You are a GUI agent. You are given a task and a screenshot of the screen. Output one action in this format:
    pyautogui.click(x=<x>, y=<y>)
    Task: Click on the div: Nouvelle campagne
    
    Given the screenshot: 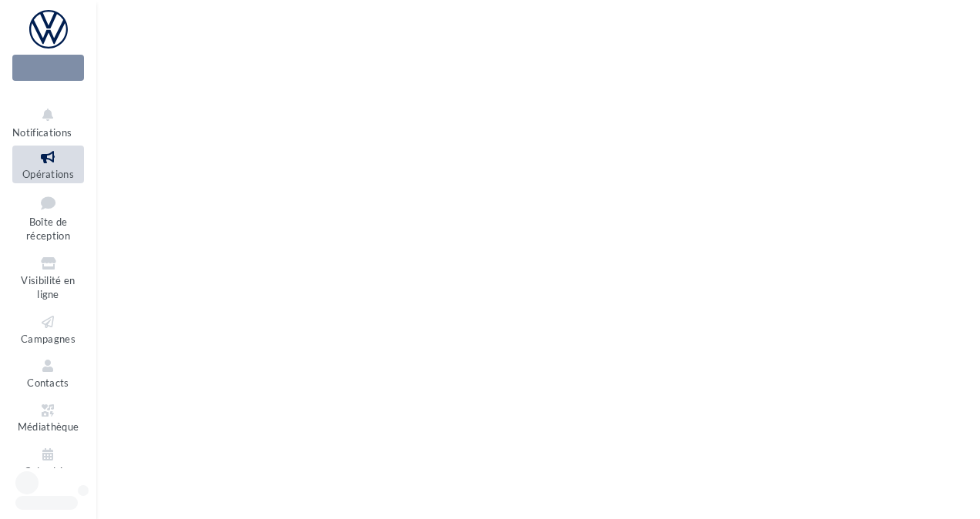 What is the action you would take?
    pyautogui.click(x=48, y=67)
    